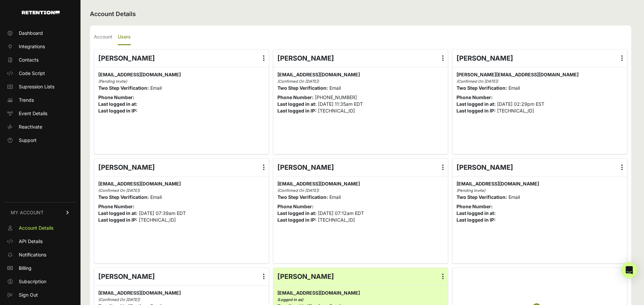  What do you see at coordinates (27, 213) in the screenshot?
I see `span: MY ACCOUNT` at bounding box center [27, 213].